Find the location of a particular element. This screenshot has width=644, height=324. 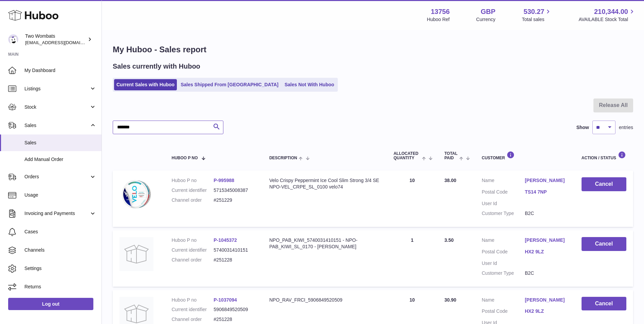

dd: 5906849520509 is located at coordinates (234, 309).